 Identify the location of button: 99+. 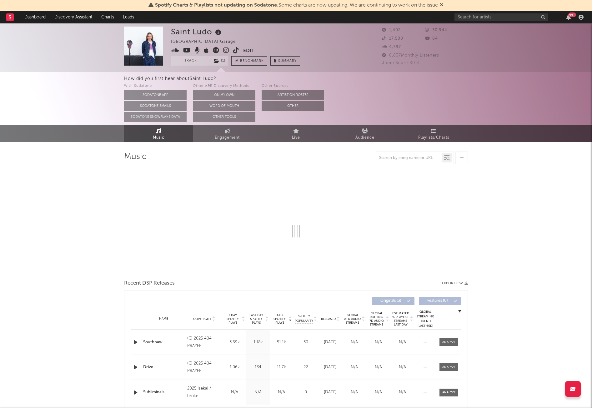
(569, 17).